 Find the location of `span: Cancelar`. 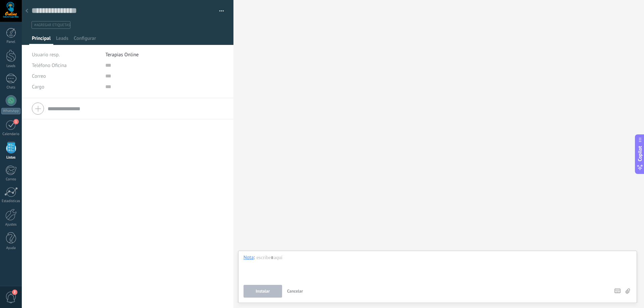

span: Cancelar is located at coordinates (295, 291).